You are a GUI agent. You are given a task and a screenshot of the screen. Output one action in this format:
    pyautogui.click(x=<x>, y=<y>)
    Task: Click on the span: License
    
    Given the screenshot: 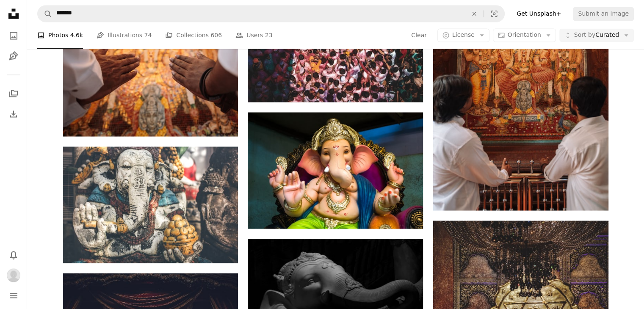 What is the action you would take?
    pyautogui.click(x=463, y=35)
    